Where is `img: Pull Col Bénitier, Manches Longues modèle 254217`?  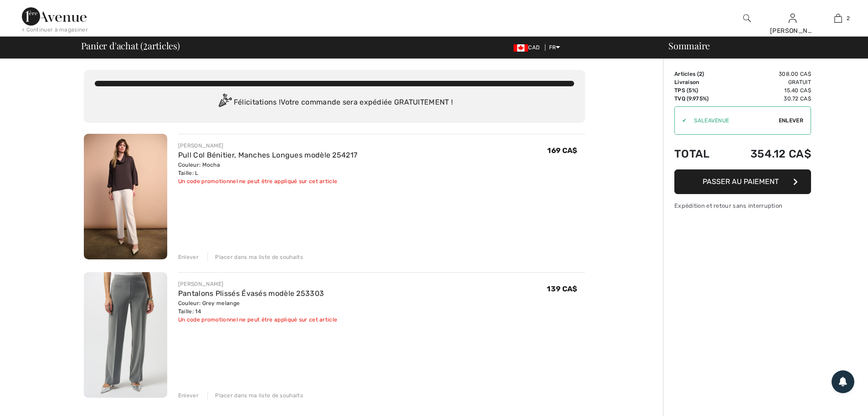 img: Pull Col Bénitier, Manches Longues modèle 254217 is located at coordinates (125, 196).